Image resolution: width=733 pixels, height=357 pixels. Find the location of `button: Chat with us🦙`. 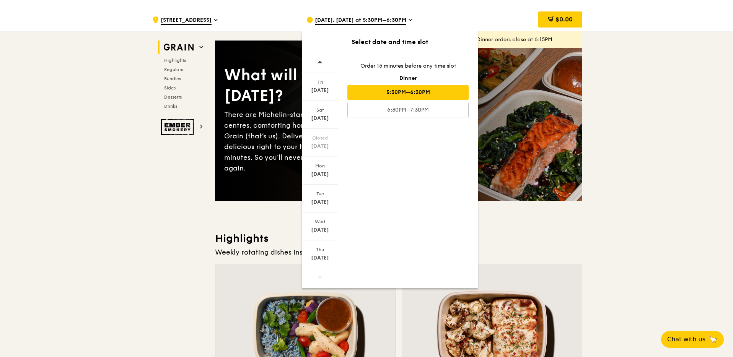

button: Chat with us🦙 is located at coordinates (693, 340).